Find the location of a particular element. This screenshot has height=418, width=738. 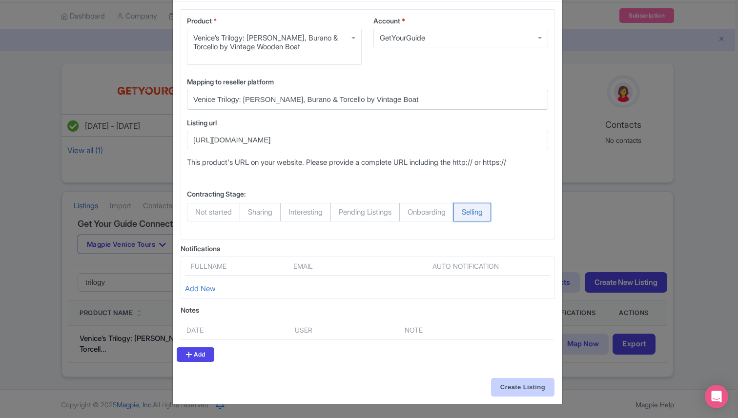

span: Listing url is located at coordinates (202, 123).